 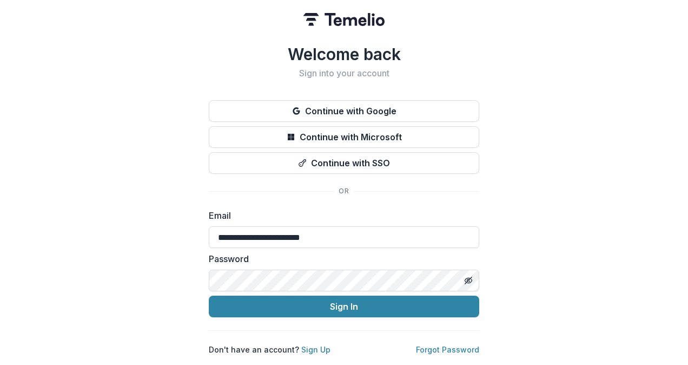 What do you see at coordinates (344, 137) in the screenshot?
I see `button: Continue with Microsoft` at bounding box center [344, 137].